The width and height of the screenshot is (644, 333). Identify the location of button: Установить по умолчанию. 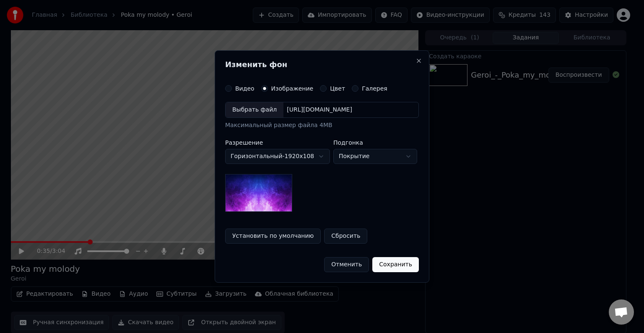
(273, 236).